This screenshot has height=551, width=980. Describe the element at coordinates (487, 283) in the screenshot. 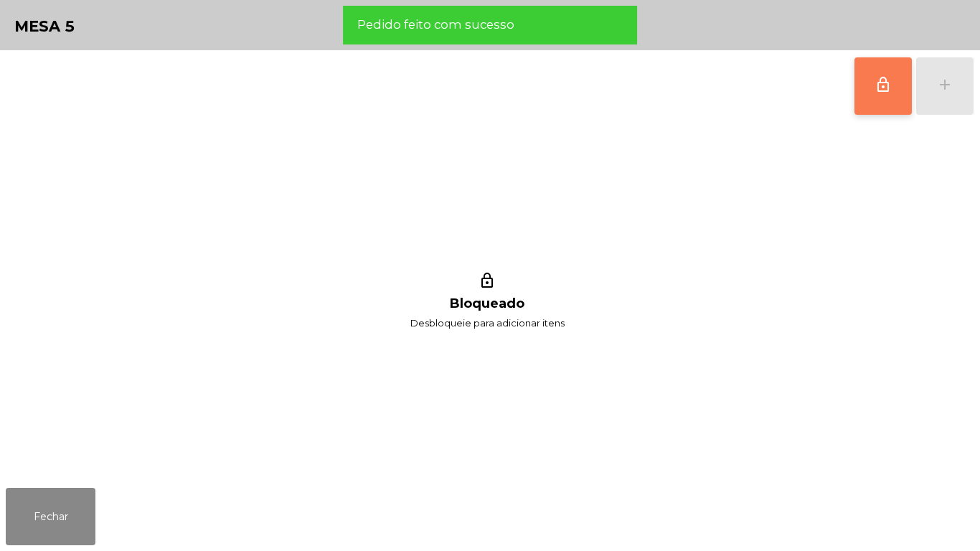

I see `i: lock_outline` at that location.